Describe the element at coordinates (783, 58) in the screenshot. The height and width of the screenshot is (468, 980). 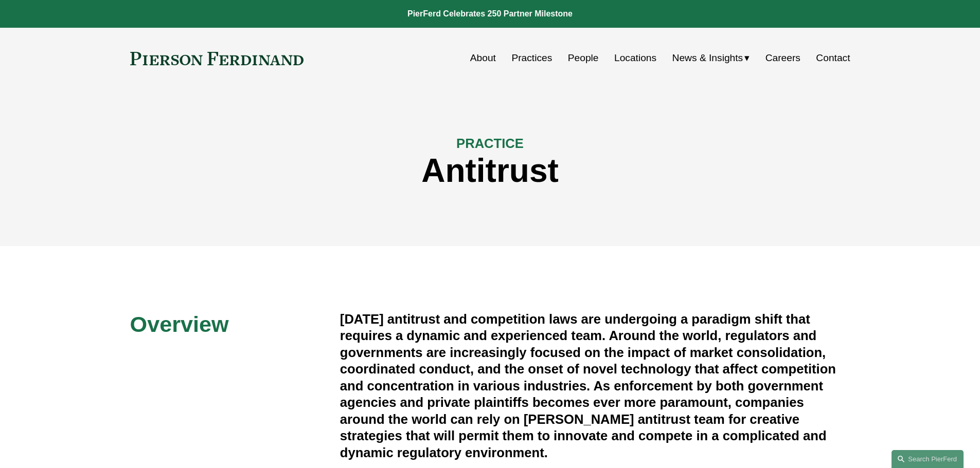
I see `a: Careers` at that location.